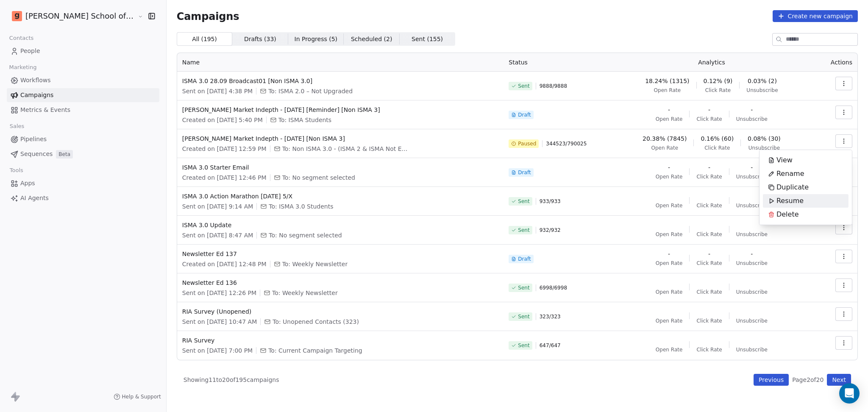 Image resolution: width=868 pixels, height=412 pixels. What do you see at coordinates (790, 201) in the screenshot?
I see `span: Resume` at bounding box center [790, 201].